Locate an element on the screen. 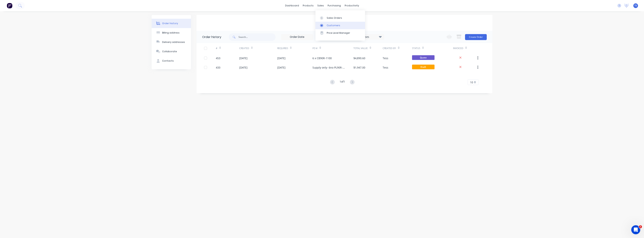  div: $1,947.00 is located at coordinates (359, 67).